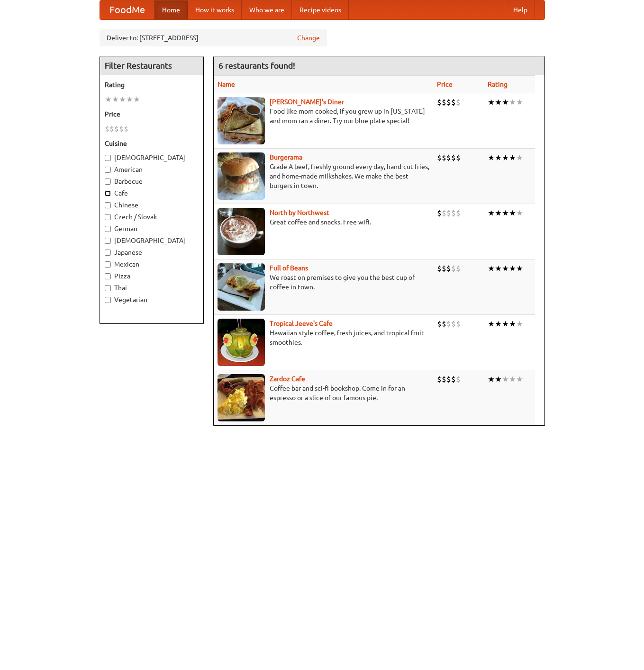 The width and height of the screenshot is (644, 670). What do you see at coordinates (301, 323) in the screenshot?
I see `b: Tropical Jeeve's Cafe` at bounding box center [301, 323].